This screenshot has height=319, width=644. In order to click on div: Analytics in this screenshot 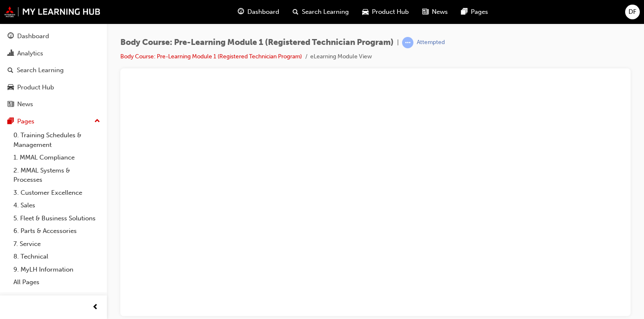, I will do `click(31, 53)`.